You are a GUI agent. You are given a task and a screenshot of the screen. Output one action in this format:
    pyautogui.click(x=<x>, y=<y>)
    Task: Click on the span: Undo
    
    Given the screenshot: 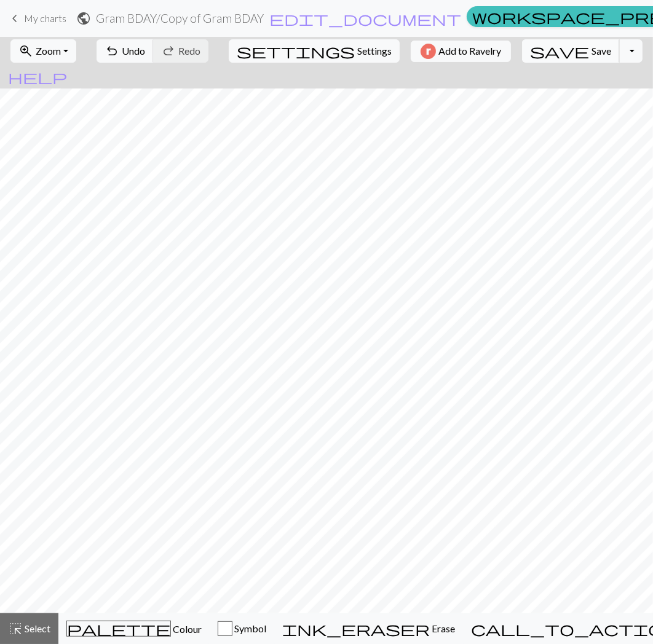 What is the action you would take?
    pyautogui.click(x=134, y=50)
    